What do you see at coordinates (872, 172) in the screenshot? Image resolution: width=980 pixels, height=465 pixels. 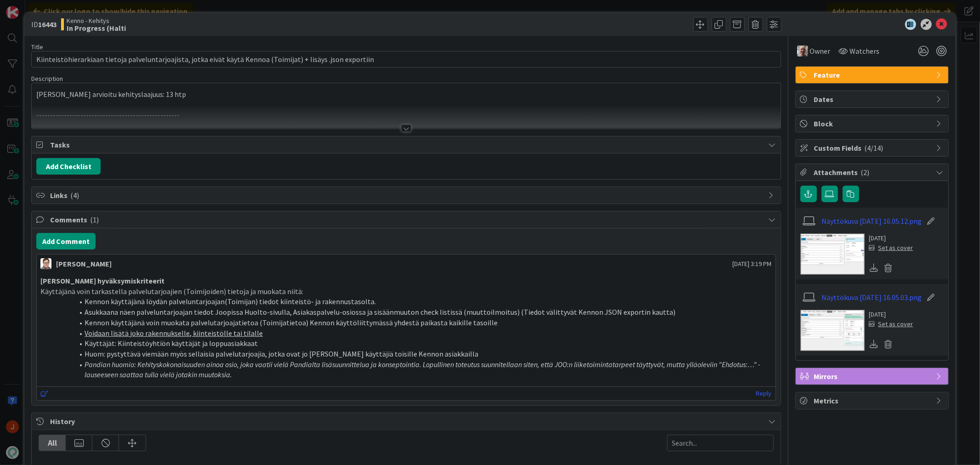 I see `span: Attachments` at bounding box center [872, 172].